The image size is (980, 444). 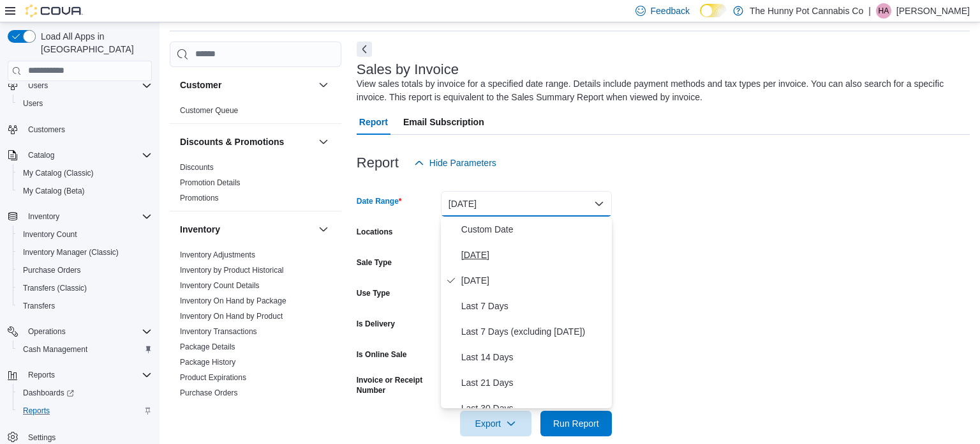 I want to click on span: Inventory Adjustments, so click(x=218, y=255).